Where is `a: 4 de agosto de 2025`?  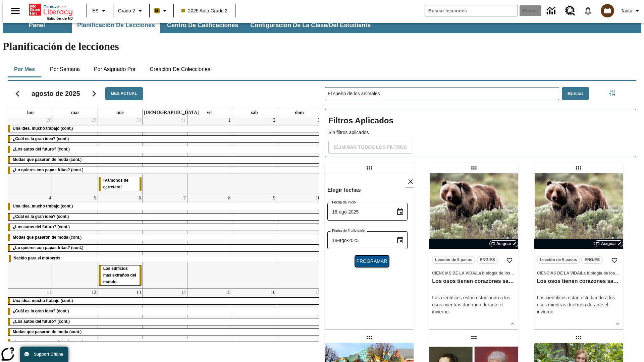 a: 4 de agosto de 2025 is located at coordinates (50, 198).